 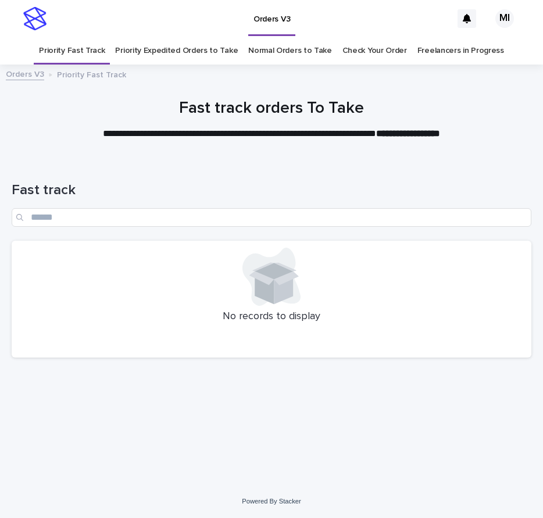 I want to click on input: Search, so click(x=271, y=217).